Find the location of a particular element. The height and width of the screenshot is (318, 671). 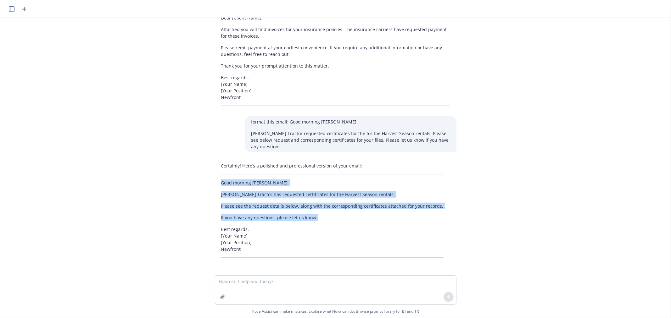

p: Attached you will find invoices for your insurance policies. The insurance carriers have requeste... is located at coordinates (336, 33).